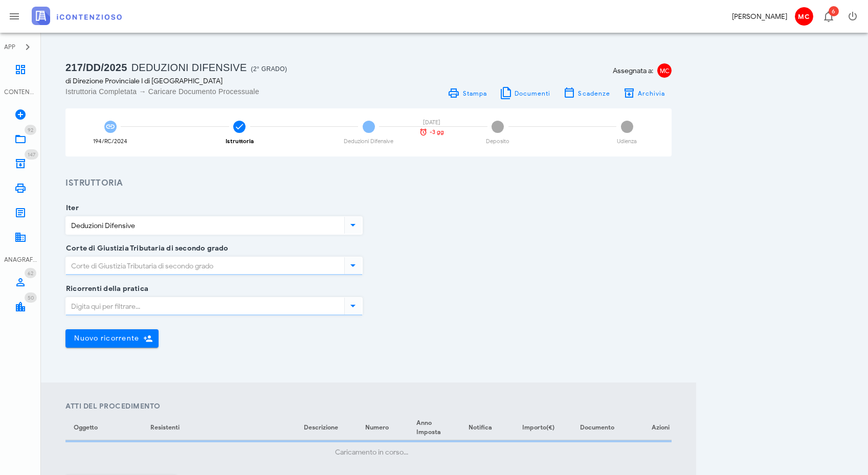 This screenshot has height=475, width=868. Describe the element at coordinates (30, 298) in the screenshot. I see `span: 50` at that location.